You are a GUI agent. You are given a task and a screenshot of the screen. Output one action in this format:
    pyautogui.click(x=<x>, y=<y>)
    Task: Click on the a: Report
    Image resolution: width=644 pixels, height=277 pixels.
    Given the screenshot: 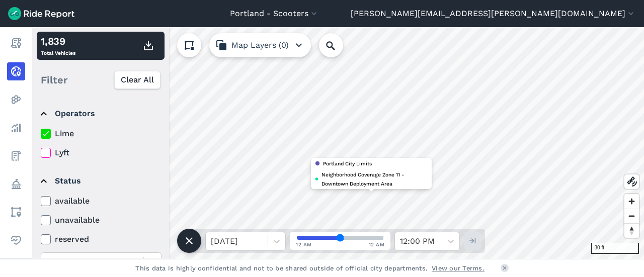 What is the action you would take?
    pyautogui.click(x=16, y=43)
    